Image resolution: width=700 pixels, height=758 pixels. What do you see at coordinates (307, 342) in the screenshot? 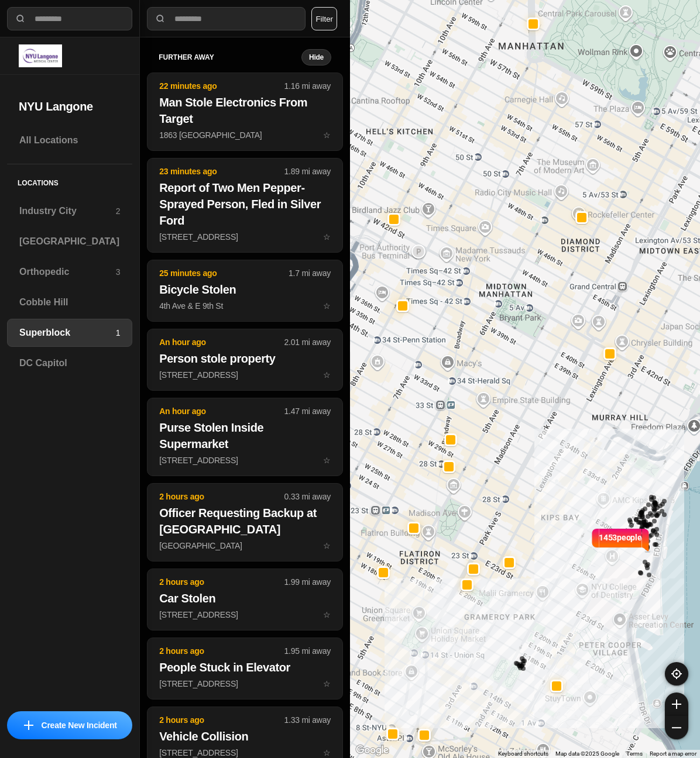
I see `p: 2.01 mi away` at bounding box center [307, 342].